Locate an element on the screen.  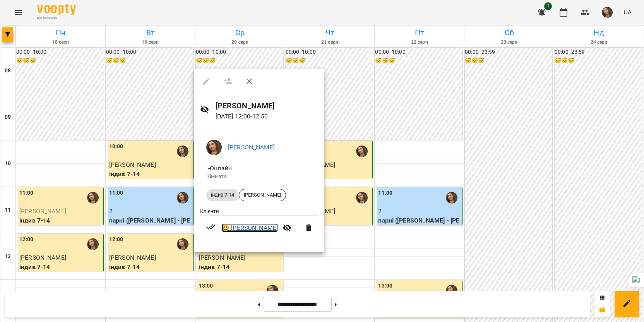
p: Кімната is located at coordinates (259, 176).